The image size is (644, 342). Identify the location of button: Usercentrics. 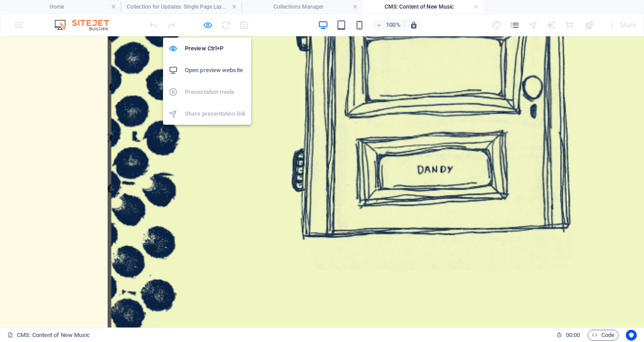
(631, 336).